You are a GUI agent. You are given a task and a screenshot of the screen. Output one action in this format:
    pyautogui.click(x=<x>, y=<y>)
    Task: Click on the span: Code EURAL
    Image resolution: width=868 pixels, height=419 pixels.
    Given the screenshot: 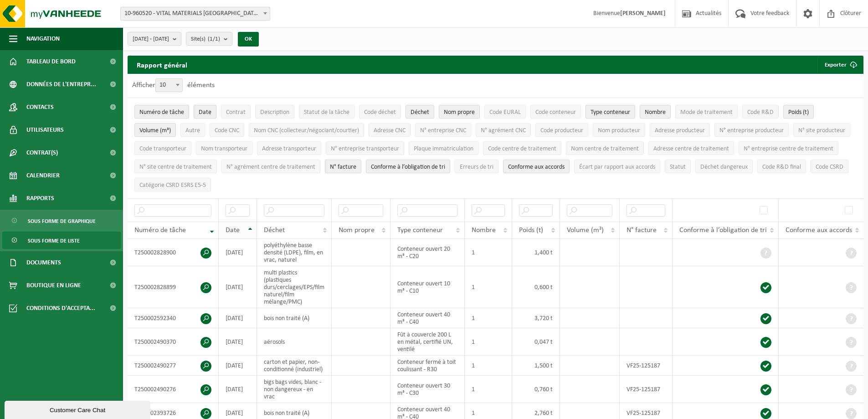 What is the action you would take?
    pyautogui.click(x=505, y=112)
    